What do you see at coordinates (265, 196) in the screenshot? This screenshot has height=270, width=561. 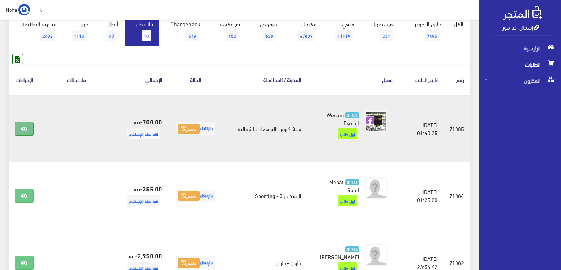 I see `td: الإسكندرية - Sporting` at bounding box center [265, 196].